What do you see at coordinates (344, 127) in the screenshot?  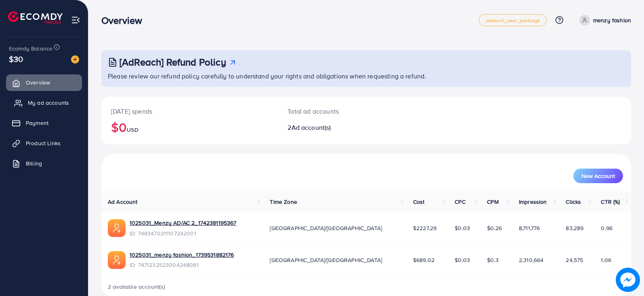 I see `h2: 2` at bounding box center [344, 127].